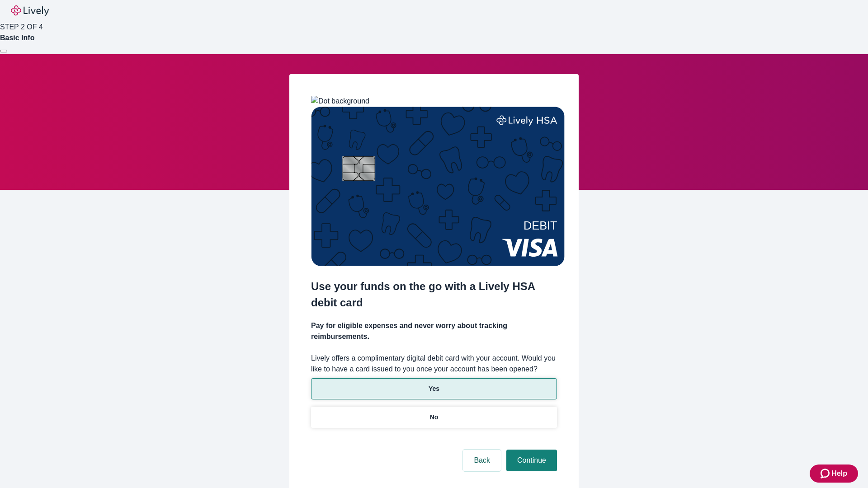 The image size is (868, 488). I want to click on span: Help, so click(839, 474).